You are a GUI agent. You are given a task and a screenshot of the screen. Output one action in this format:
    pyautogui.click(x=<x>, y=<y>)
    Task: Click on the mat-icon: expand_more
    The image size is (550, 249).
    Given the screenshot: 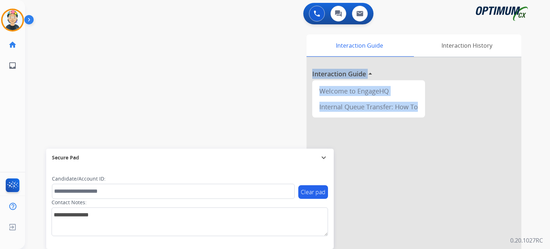 What is the action you would take?
    pyautogui.click(x=324, y=158)
    